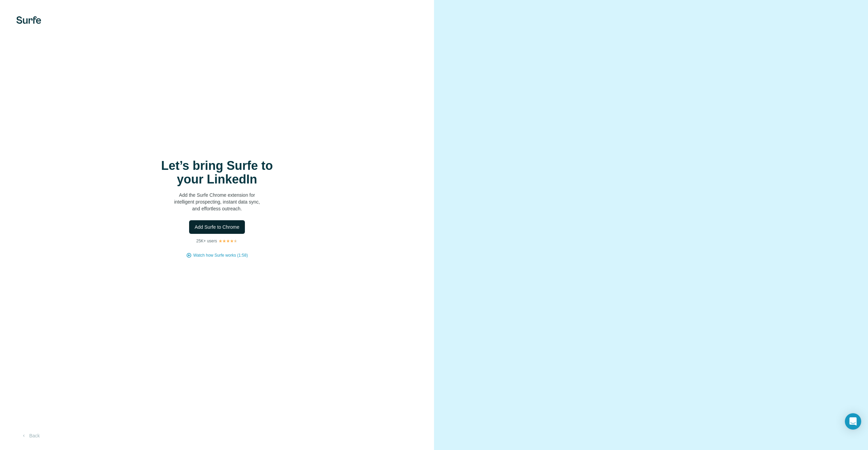 The width and height of the screenshot is (868, 450). I want to click on img: Surfe's logo, so click(29, 20).